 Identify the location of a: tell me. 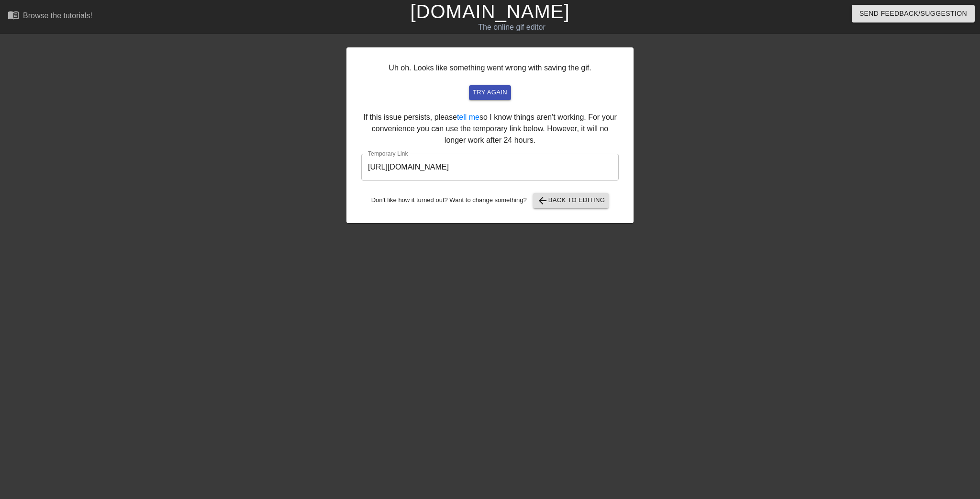
(468, 117).